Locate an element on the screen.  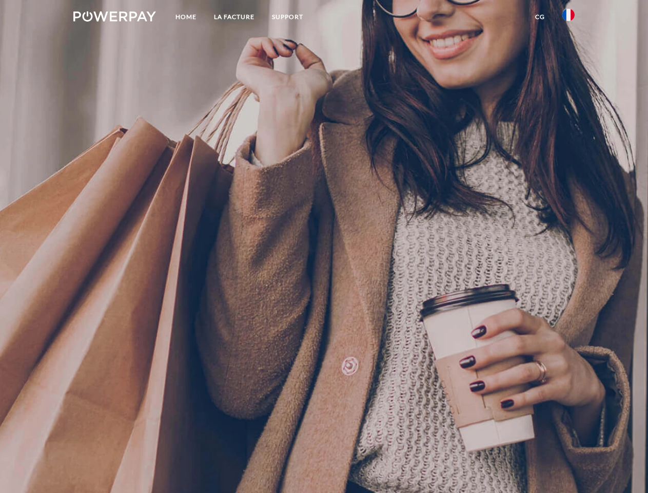
a: CG is located at coordinates (540, 17).